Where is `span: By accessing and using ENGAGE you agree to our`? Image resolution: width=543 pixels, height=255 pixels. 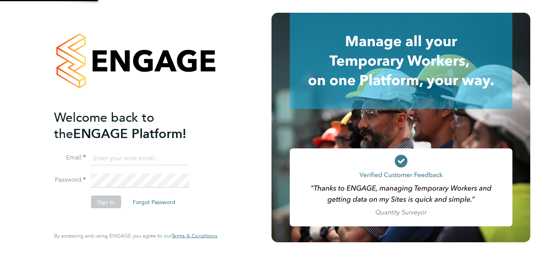
span: By accessing and using ENGAGE you agree to our is located at coordinates (136, 235).